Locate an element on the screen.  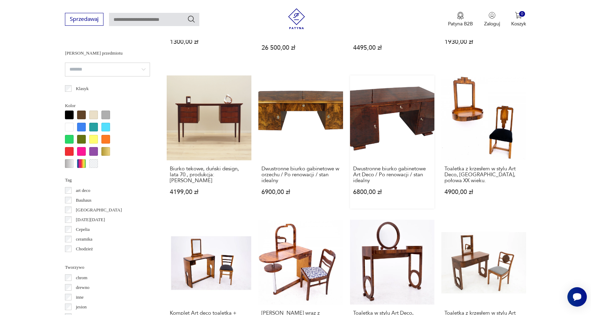
img: Ikonka użytkownika is located at coordinates (492, 15).